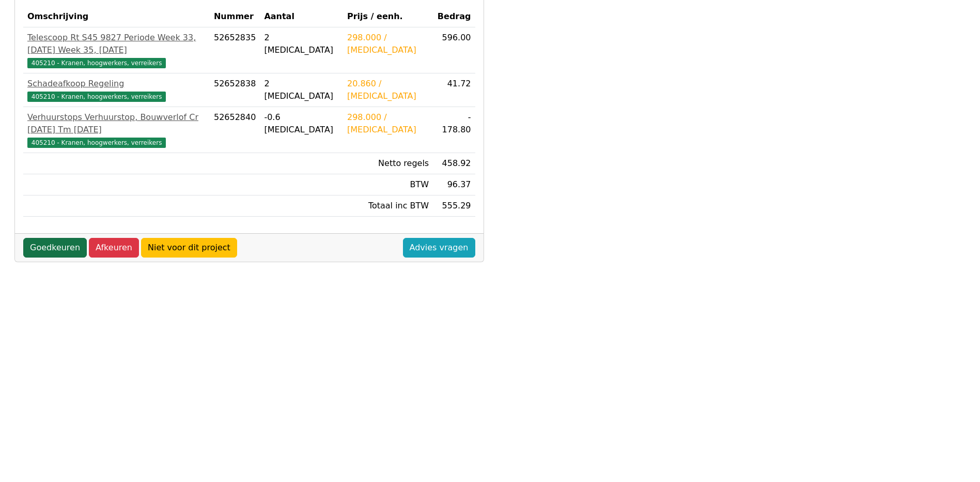 The width and height of the screenshot is (980, 482). What do you see at coordinates (454, 16) in the screenshot?
I see `th: Bedrag` at bounding box center [454, 16].